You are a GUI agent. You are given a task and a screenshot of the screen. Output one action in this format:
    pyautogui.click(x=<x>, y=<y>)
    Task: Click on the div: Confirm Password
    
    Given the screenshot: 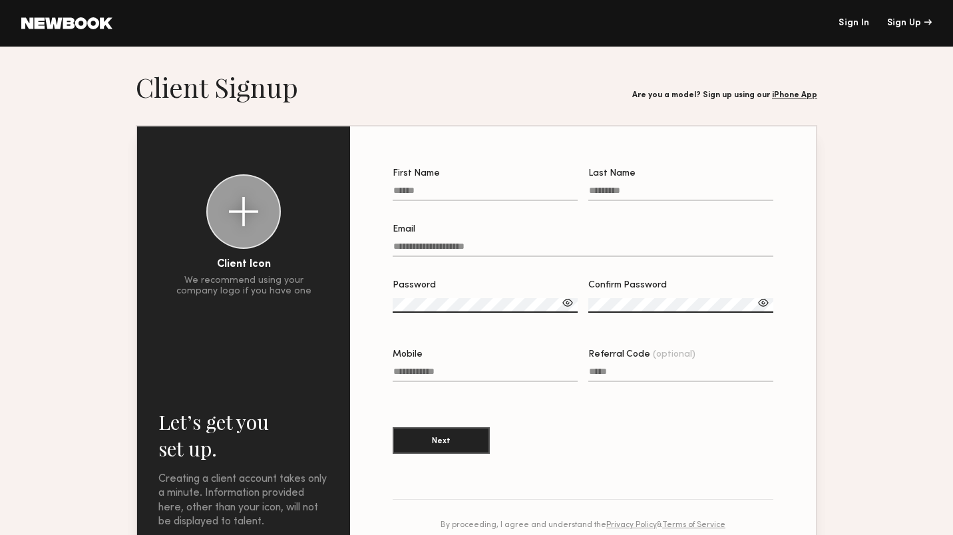 What is the action you would take?
    pyautogui.click(x=681, y=286)
    